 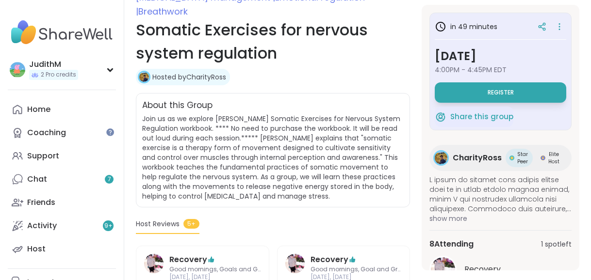 What do you see at coordinates (37, 180) in the screenshot?
I see `div: Chat` at bounding box center [37, 180].